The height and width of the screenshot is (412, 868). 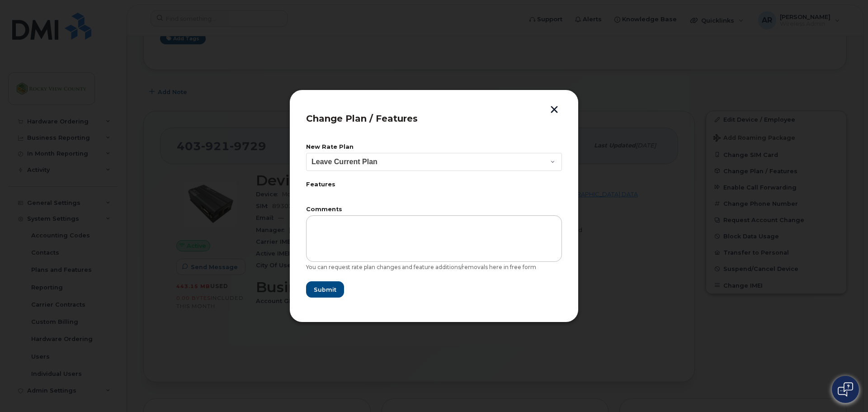 I want to click on div: You can request rate plan changes and feature additions/removals here in free form, so click(x=434, y=267).